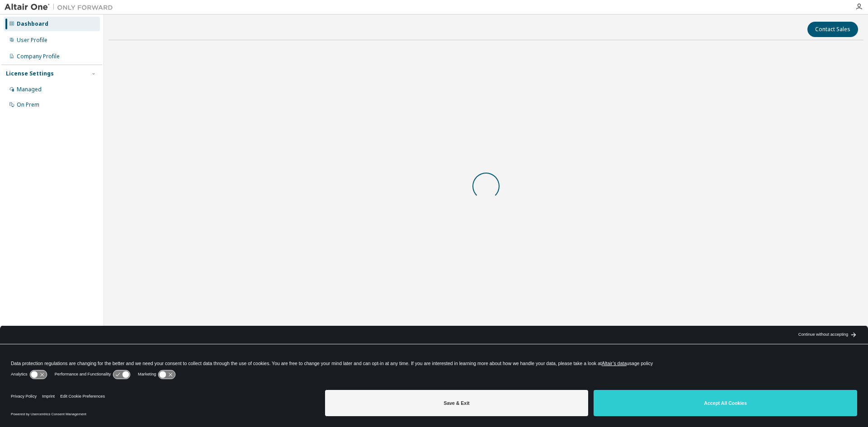  I want to click on button: Contact Sales, so click(832, 29).